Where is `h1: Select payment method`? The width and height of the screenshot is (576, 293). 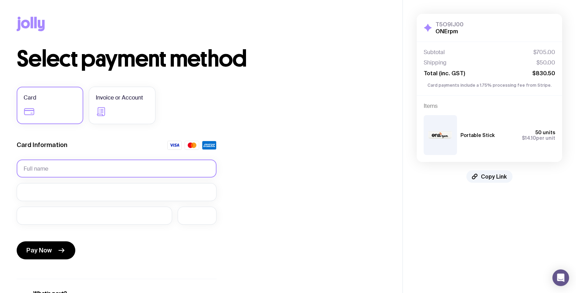
h1: Select payment method is located at coordinates (201, 59).